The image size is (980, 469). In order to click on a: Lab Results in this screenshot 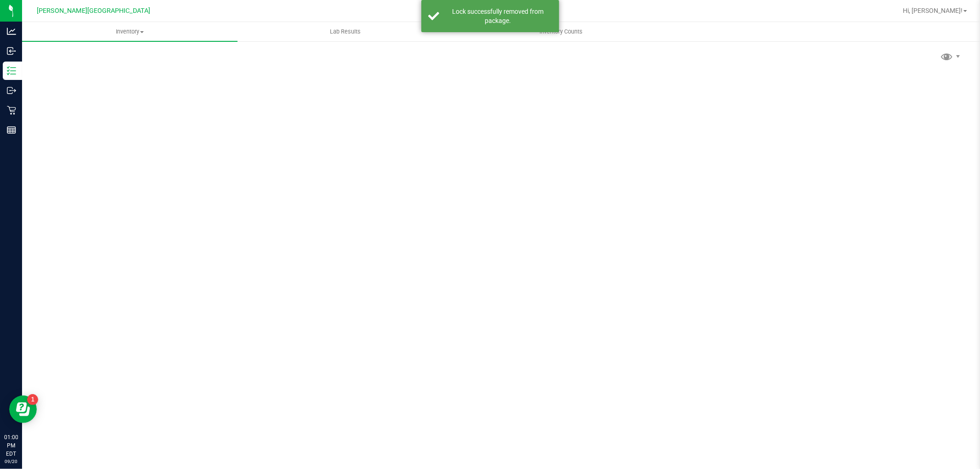, I will do `click(345, 32)`.